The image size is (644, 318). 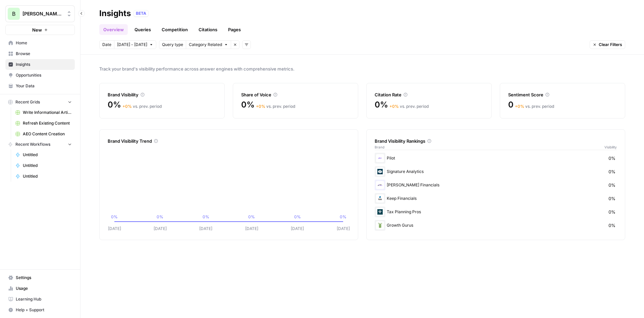 What do you see at coordinates (114, 29) in the screenshot?
I see `a: Overview` at bounding box center [114, 29].